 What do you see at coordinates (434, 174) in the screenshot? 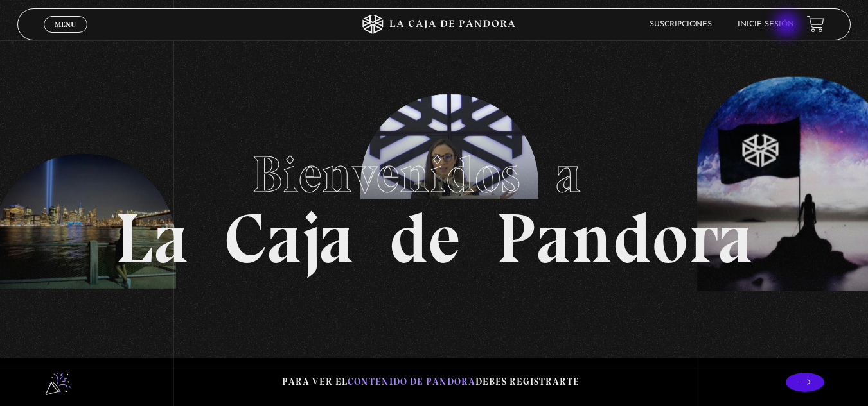
I see `span: Bienvenidos a` at bounding box center [434, 174].